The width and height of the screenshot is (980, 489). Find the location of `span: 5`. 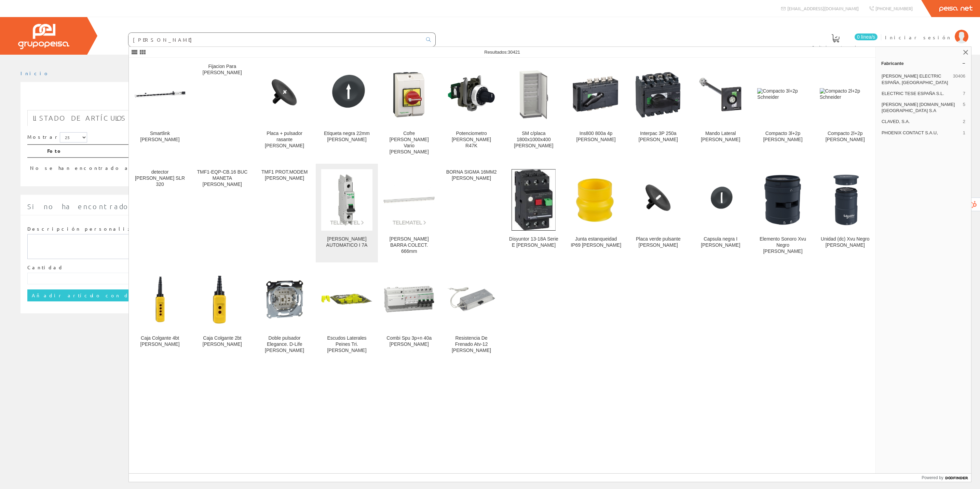

span: 5 is located at coordinates (964, 108).